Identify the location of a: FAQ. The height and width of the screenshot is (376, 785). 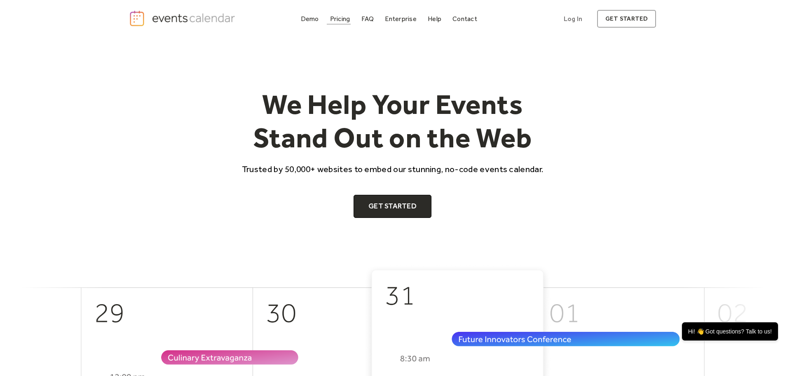
(368, 19).